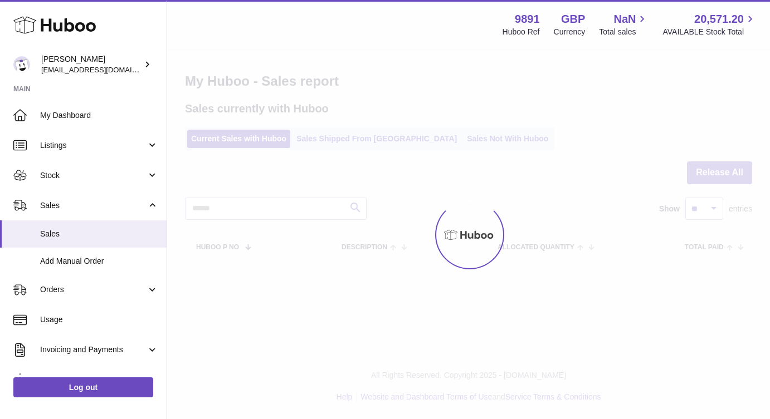  What do you see at coordinates (99, 115) in the screenshot?
I see `span: My Dashboard` at bounding box center [99, 115].